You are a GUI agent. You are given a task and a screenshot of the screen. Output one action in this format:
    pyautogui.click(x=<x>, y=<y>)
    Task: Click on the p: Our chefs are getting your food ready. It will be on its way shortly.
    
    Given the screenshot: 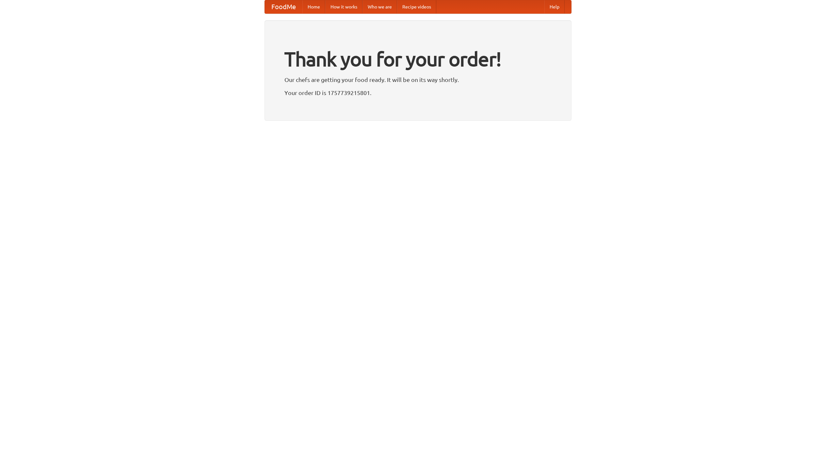 What is the action you would take?
    pyautogui.click(x=418, y=80)
    